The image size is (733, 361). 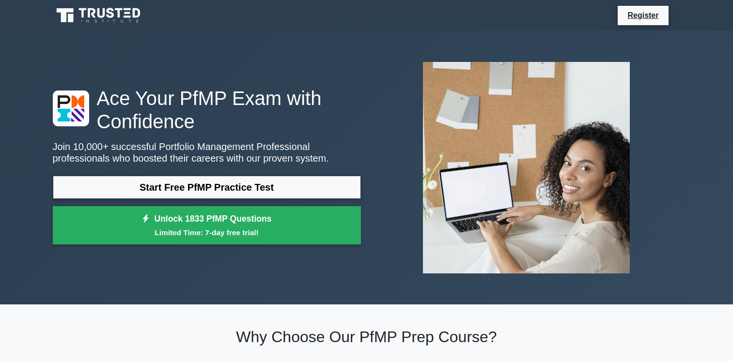 What do you see at coordinates (367, 337) in the screenshot?
I see `h2: Why Choose Our PfMP Prep Course?` at bounding box center [367, 337].